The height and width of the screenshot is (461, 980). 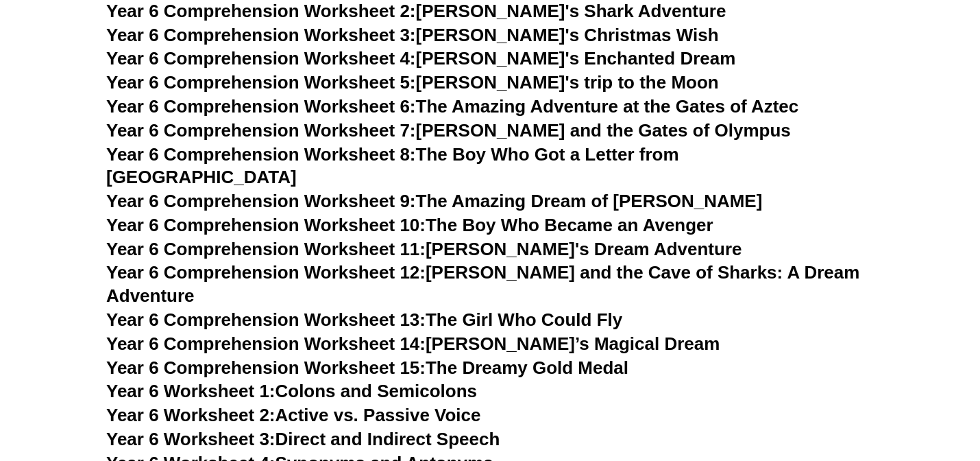 What do you see at coordinates (303, 439) in the screenshot?
I see `a: Year 6 Worksheet 3:Direct and Indirect Speech` at bounding box center [303, 439].